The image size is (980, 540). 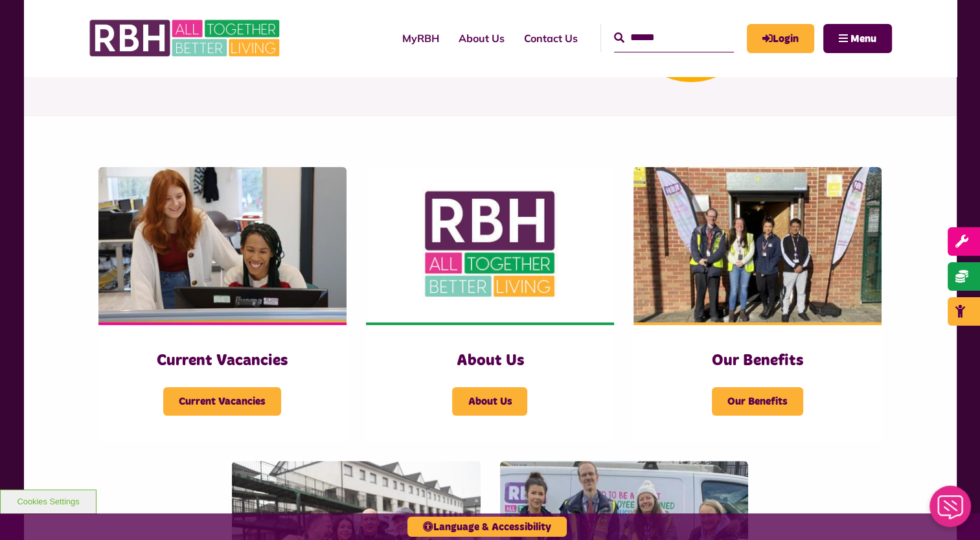 What do you see at coordinates (186, 38) in the screenshot?
I see `img: RBH` at bounding box center [186, 38].